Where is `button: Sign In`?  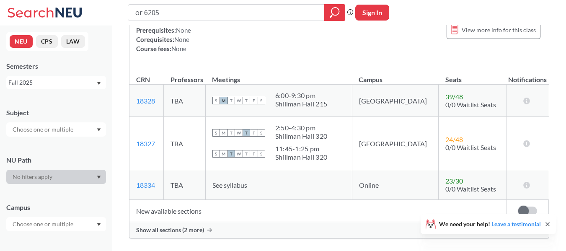 button: Sign In is located at coordinates (372, 13).